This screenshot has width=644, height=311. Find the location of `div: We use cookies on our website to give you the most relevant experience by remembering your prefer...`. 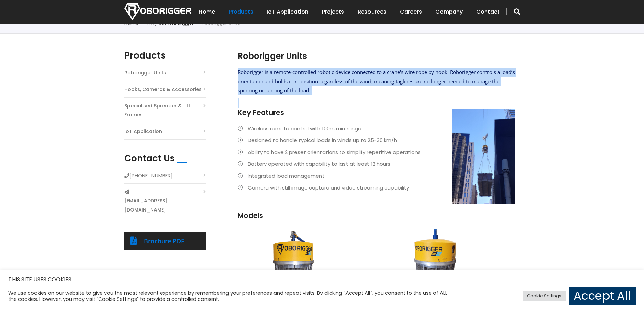

div: We use cookies on our website to give you the most relevant experience by remembering your prefer... is located at coordinates (228, 296).